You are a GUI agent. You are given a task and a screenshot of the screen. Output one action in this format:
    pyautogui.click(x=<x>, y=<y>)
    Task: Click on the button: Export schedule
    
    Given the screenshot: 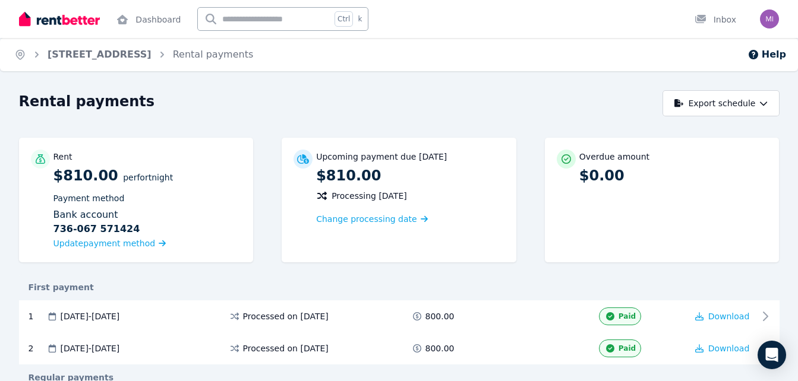 What is the action you would take?
    pyautogui.click(x=721, y=103)
    